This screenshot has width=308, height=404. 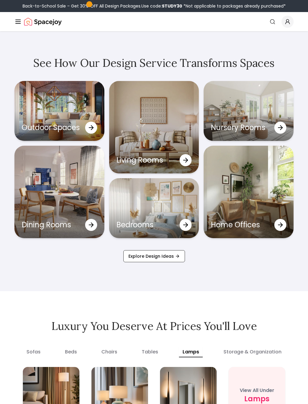 What do you see at coordinates (238, 128) in the screenshot?
I see `p: Nursery Rooms` at bounding box center [238, 128].